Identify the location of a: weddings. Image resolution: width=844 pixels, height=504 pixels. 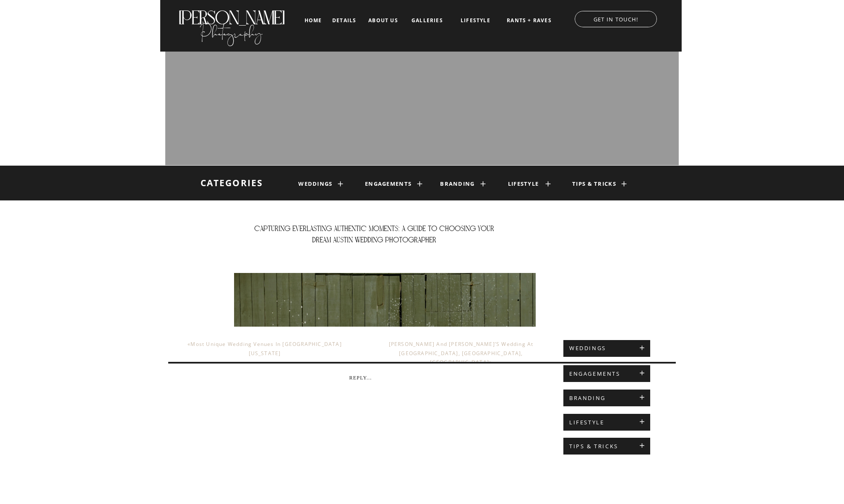
(316, 184).